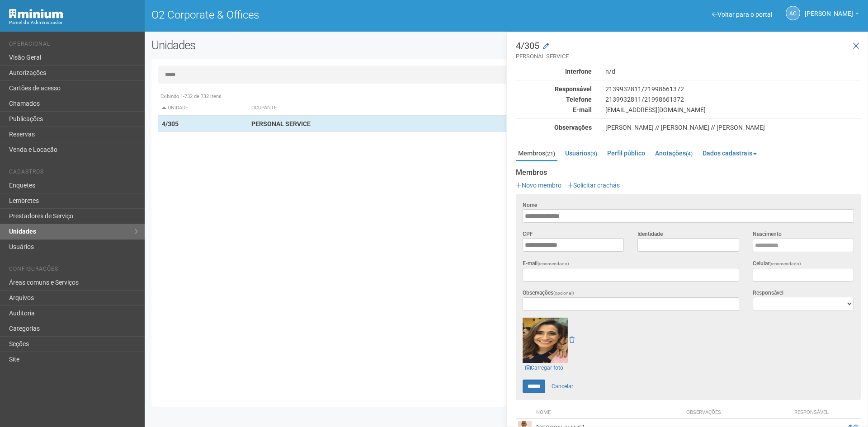 Image resolution: width=868 pixels, height=427 pixels. I want to click on label: Celular, so click(777, 264).